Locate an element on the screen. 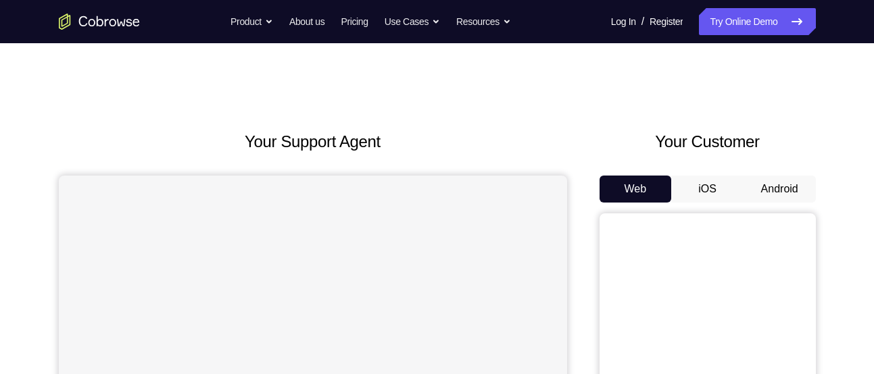 The image size is (874, 374). a: Try Online Demo is located at coordinates (757, 22).